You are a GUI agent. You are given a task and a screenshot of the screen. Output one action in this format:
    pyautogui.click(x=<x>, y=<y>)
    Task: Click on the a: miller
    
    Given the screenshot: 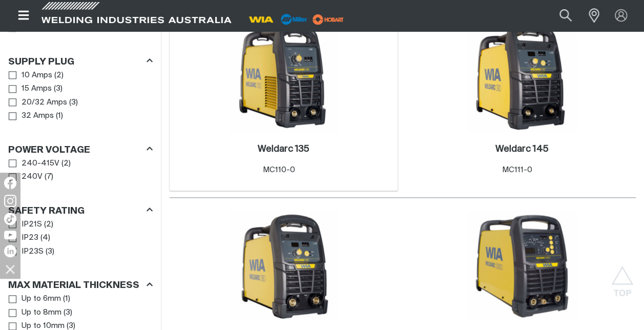 What is the action you would take?
    pyautogui.click(x=327, y=19)
    